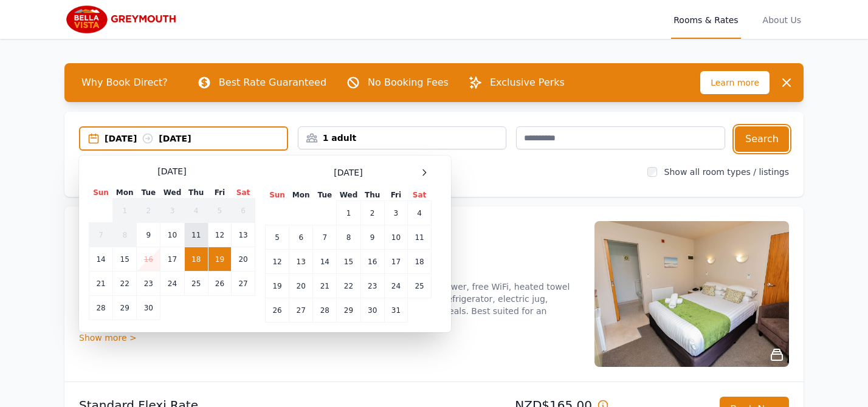 The height and width of the screenshot is (407, 868). Describe the element at coordinates (123, 19) in the screenshot. I see `img: Bella Vista Greymouth` at that location.